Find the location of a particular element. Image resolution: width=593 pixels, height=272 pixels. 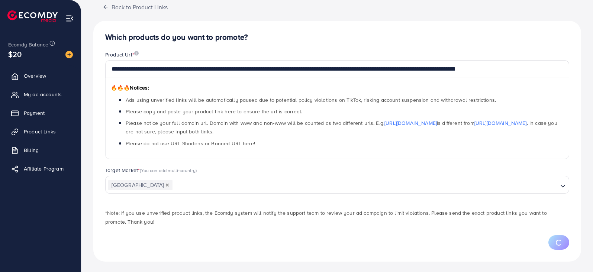

span: Billing is located at coordinates (31, 150).